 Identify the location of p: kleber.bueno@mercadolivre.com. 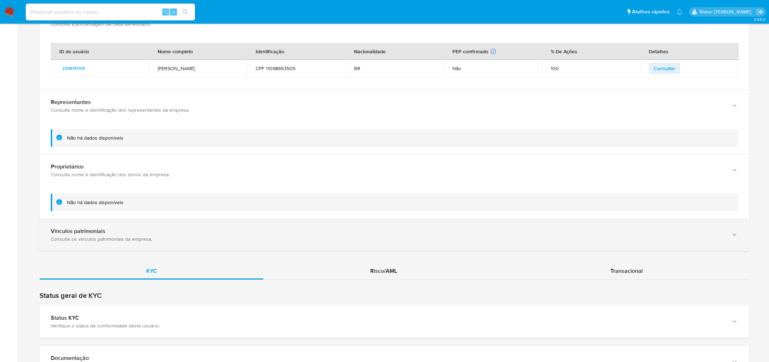
(727, 12).